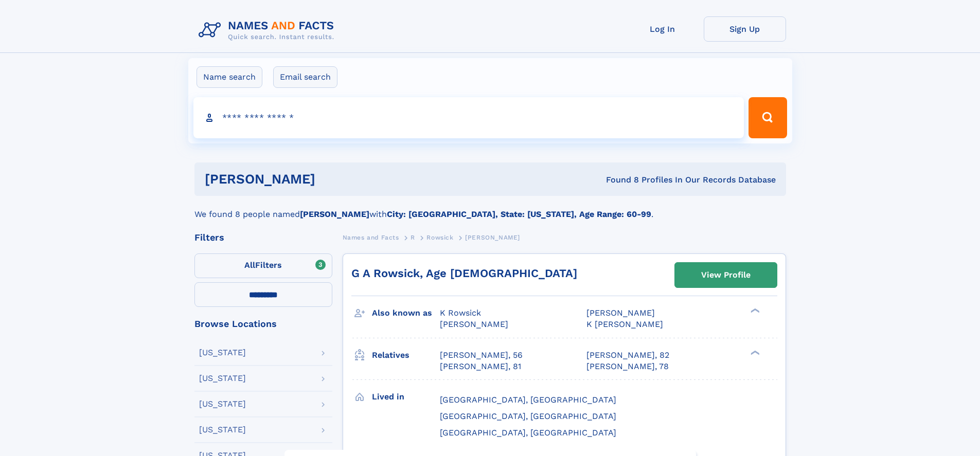  What do you see at coordinates (269, 30) in the screenshot?
I see `img: Logo Names and Facts` at bounding box center [269, 30].